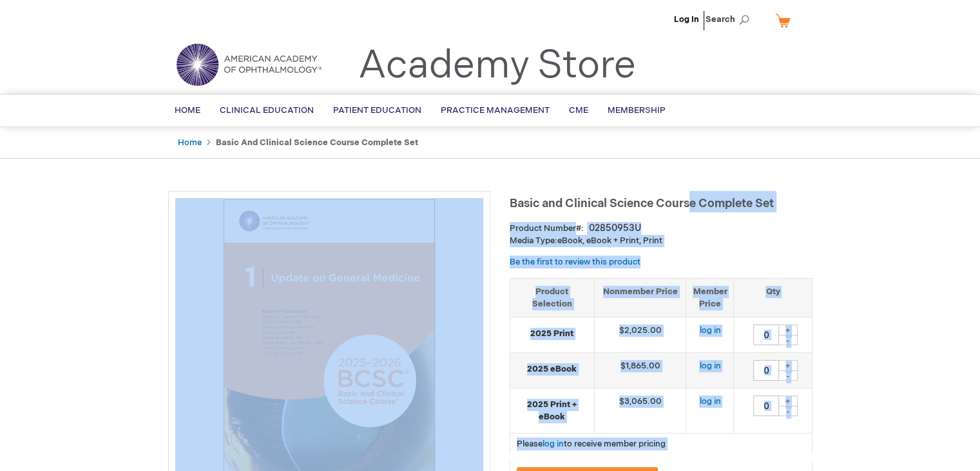 The width and height of the screenshot is (980, 471). What do you see at coordinates (772, 297) in the screenshot?
I see `th: Qty` at bounding box center [772, 297].